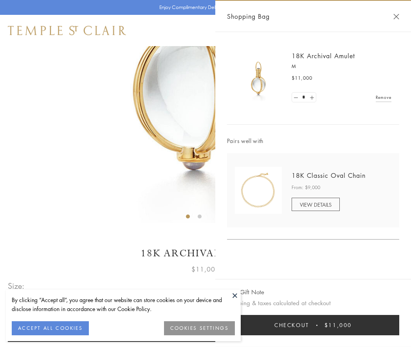 The width and height of the screenshot is (411, 347). Describe the element at coordinates (123, 305) in the screenshot. I see `div: By clicking “Accept all”, you agree that our website can store cookies on your device and disclos...` at that location.